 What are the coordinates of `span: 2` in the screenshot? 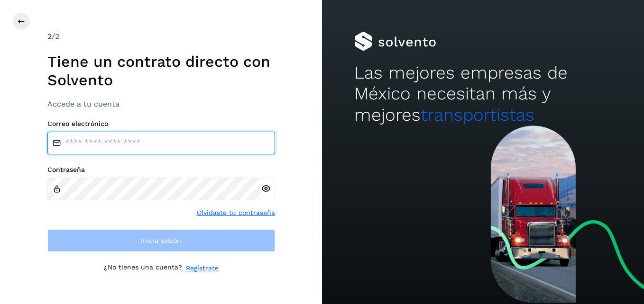 It's located at (49, 36).